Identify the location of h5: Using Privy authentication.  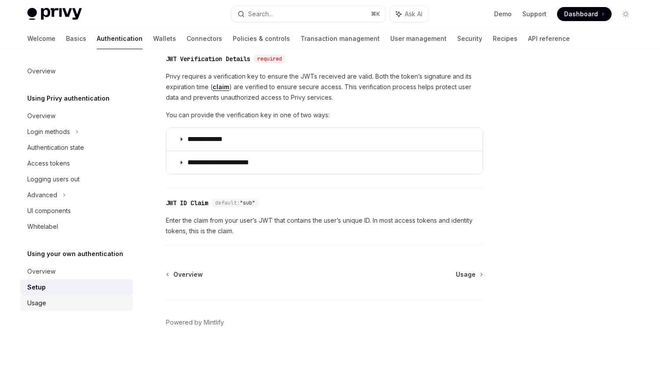
(68, 98).